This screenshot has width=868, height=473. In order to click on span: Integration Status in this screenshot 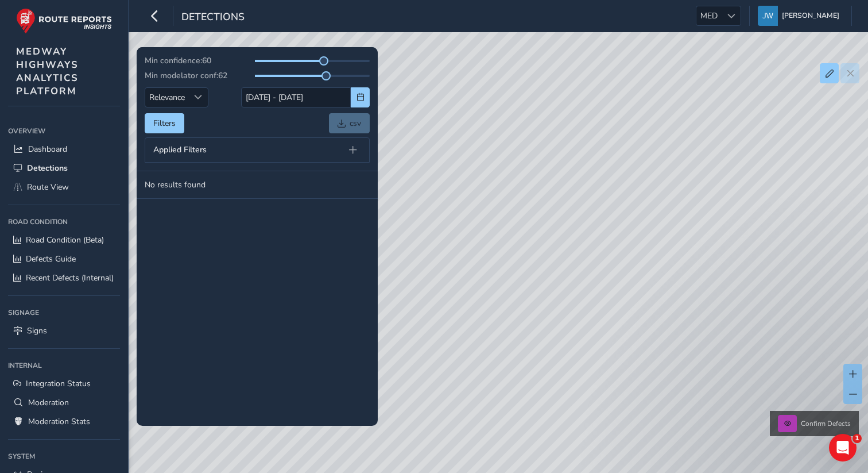, I will do `click(58, 383)`.